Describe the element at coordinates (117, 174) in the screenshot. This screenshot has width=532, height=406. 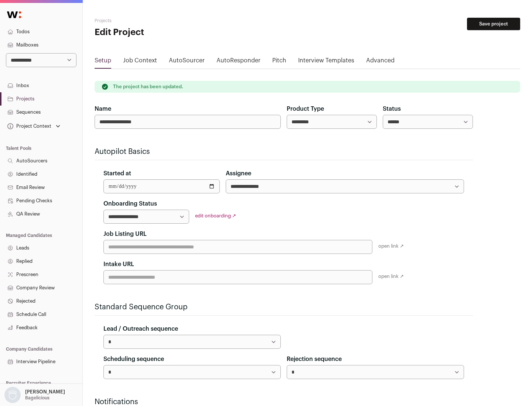
I see `label: Started at` at that location.